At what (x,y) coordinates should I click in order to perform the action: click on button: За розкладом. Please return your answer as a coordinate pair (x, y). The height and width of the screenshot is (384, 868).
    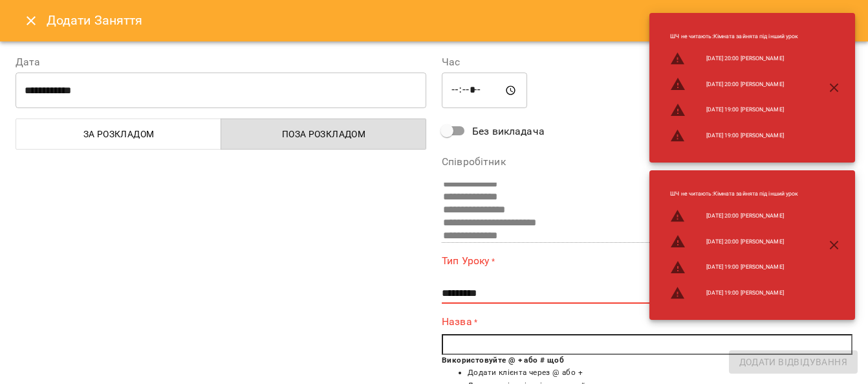
    Looking at the image, I should click on (118, 134).